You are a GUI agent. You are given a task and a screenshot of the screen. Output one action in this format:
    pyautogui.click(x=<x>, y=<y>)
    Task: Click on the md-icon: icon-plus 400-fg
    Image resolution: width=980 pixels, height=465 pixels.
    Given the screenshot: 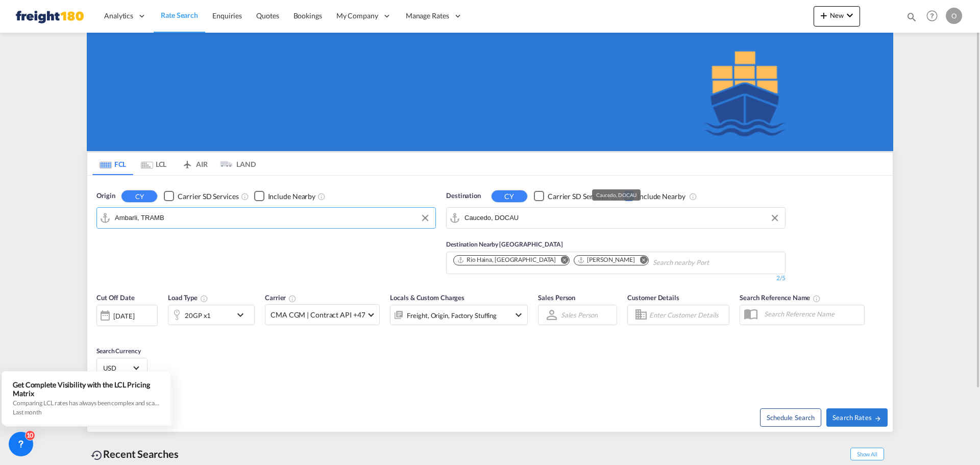 What is the action you would take?
    pyautogui.click(x=824, y=15)
    